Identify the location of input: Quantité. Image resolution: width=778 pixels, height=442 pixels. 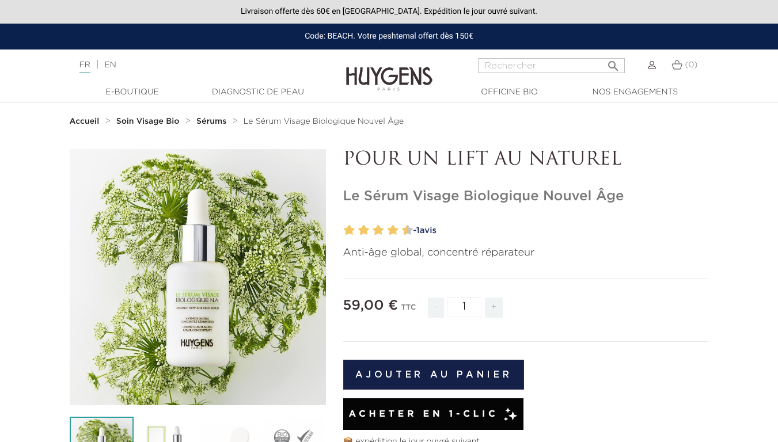
(464, 307).